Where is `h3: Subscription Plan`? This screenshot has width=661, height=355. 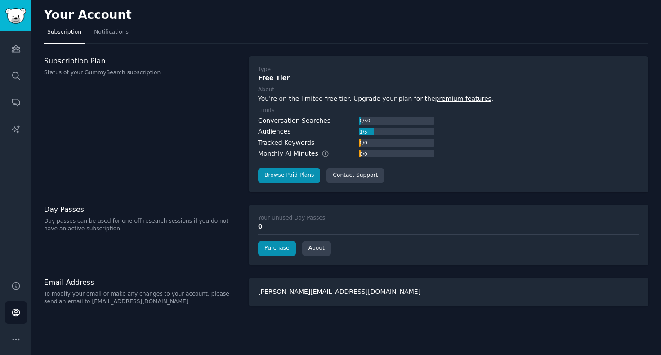
h3: Subscription Plan is located at coordinates (142, 61).